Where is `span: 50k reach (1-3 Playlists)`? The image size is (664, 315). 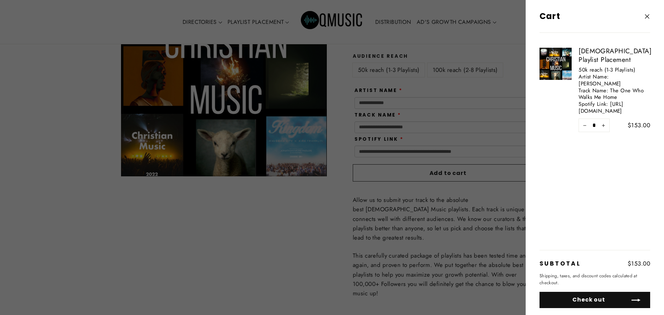
span: 50k reach (1-3 Playlists) is located at coordinates (615, 69).